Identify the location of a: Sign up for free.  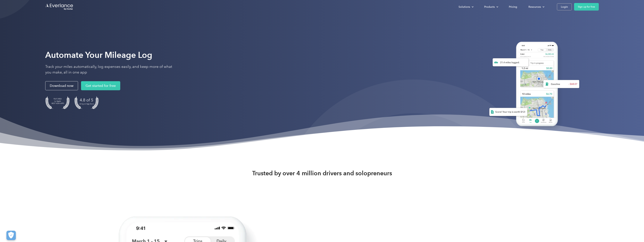
(587, 7).